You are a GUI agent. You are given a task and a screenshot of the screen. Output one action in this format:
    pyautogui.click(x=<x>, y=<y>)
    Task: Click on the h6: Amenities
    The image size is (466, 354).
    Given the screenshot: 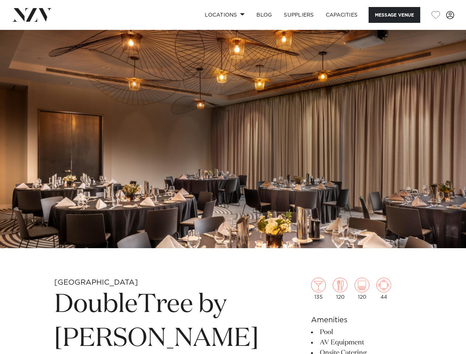 What is the action you would take?
    pyautogui.click(x=361, y=320)
    